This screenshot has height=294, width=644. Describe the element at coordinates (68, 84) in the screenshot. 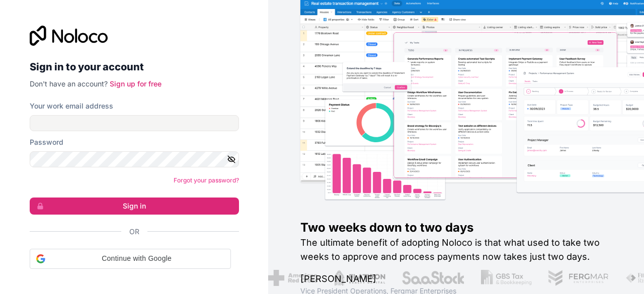

I see `span: Don't have an account?` at that location.